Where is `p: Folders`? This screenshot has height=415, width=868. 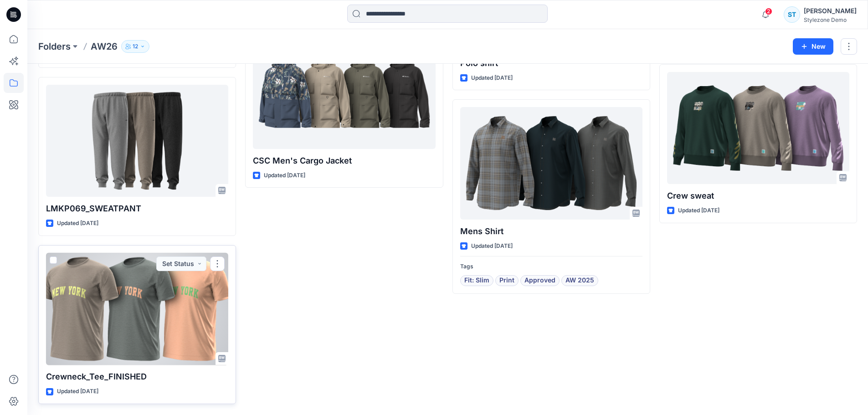 p: Folders is located at coordinates (54, 46).